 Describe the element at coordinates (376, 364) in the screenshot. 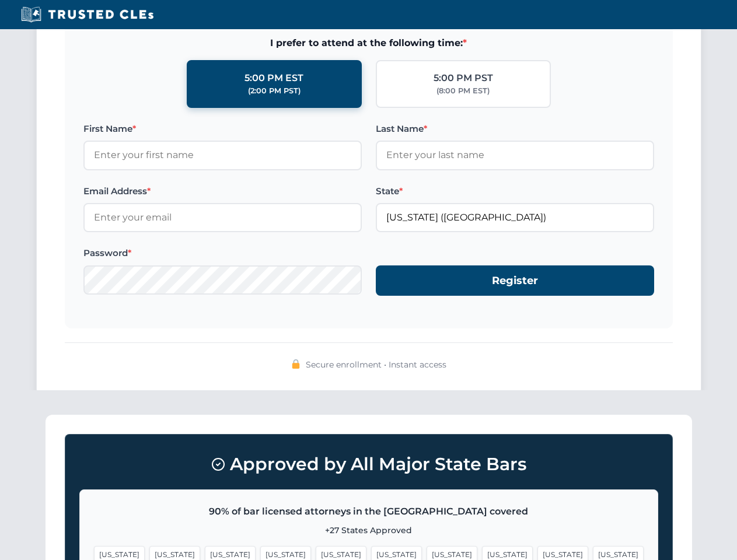

I see `span: Secure enrollment • Instant access` at that location.